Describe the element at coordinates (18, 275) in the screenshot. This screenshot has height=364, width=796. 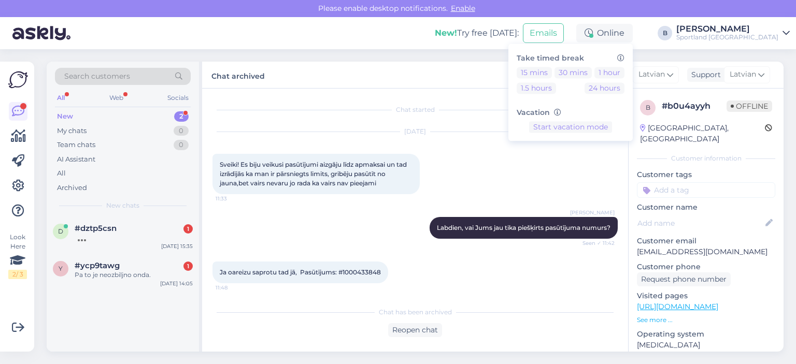
I see `div: 2 / 3` at that location.